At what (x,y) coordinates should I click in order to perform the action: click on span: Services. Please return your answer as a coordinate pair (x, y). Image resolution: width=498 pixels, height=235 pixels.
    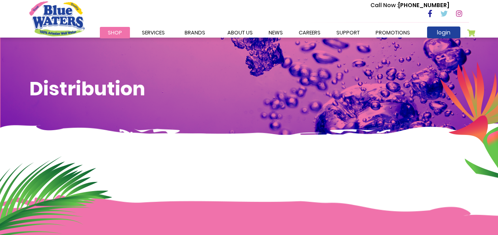
    Looking at the image, I should click on (153, 32).